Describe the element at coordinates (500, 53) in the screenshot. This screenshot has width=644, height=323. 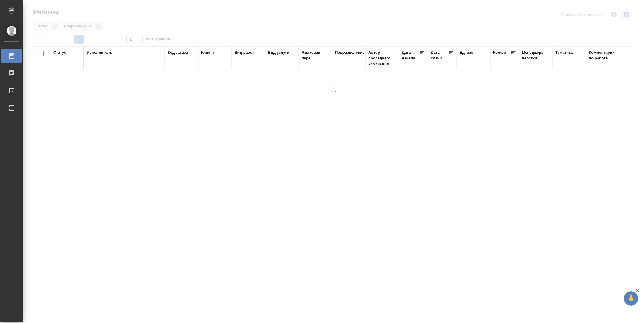
I see `div: Кол-во` at that location.